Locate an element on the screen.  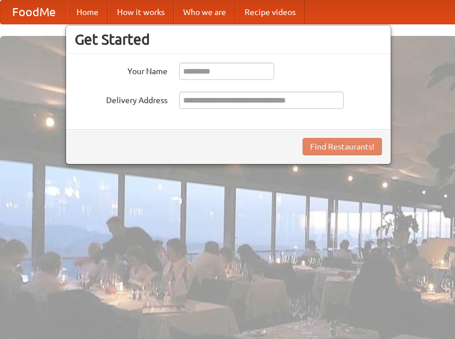
a: Recipe videos is located at coordinates (270, 12).